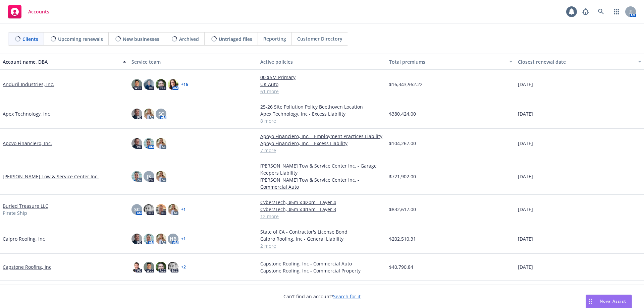  I want to click on a: 61 more, so click(322, 91).